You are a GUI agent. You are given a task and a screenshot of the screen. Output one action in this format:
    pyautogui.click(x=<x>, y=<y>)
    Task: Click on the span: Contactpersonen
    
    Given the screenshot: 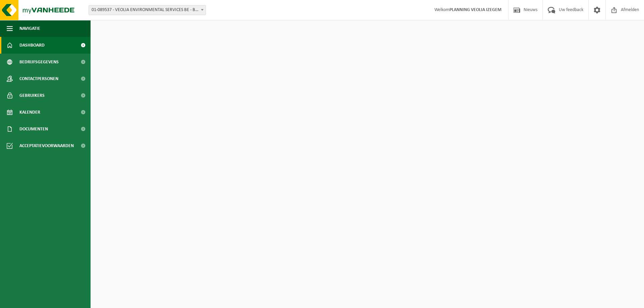 What is the action you would take?
    pyautogui.click(x=39, y=79)
    